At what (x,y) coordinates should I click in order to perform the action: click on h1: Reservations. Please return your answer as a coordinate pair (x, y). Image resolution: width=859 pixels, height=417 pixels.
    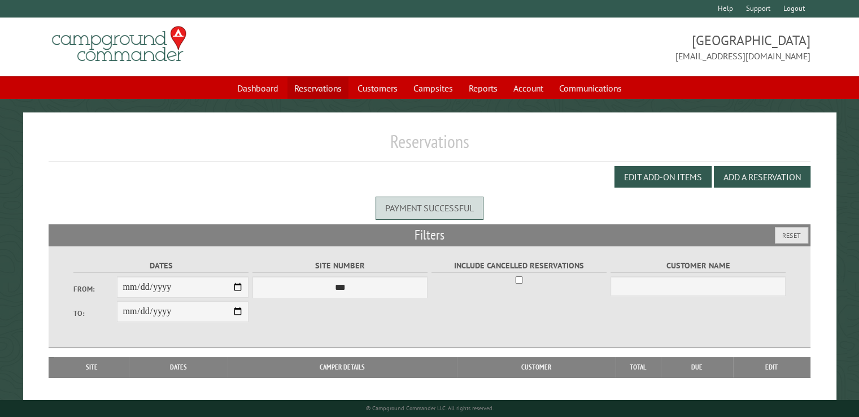
    Looking at the image, I should click on (429, 146).